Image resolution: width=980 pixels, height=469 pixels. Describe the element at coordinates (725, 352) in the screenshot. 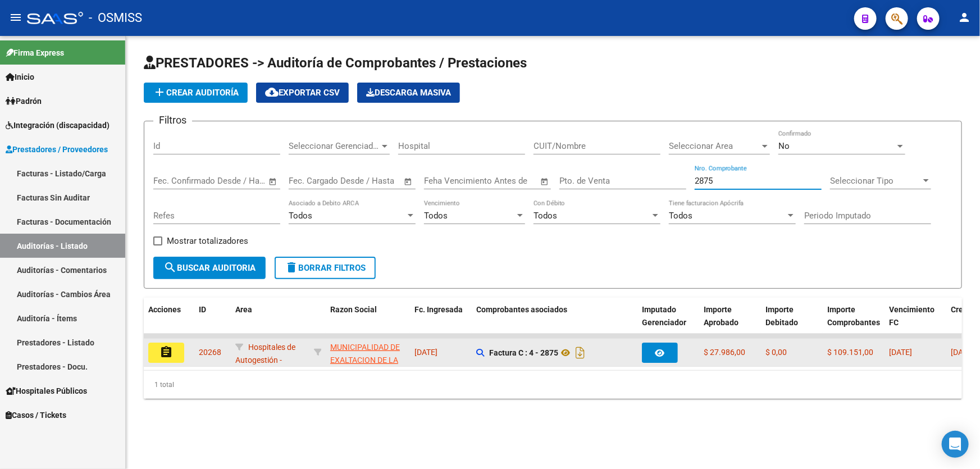

I see `span: $ 27.986,00` at that location.